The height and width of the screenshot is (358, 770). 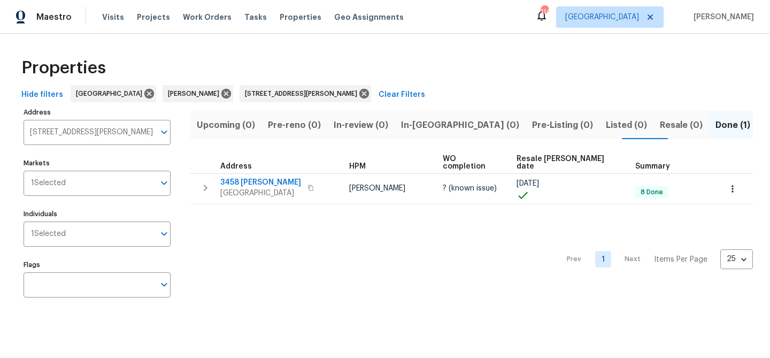 I want to click on span: HPM, so click(x=357, y=166).